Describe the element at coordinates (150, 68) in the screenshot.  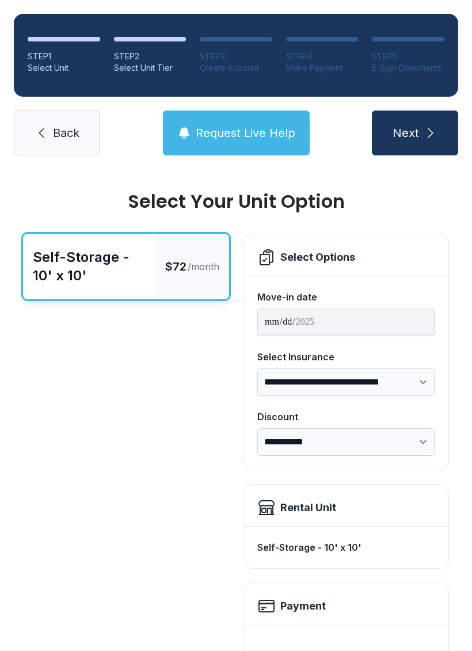
I see `div: Select Unit Tier` at that location.